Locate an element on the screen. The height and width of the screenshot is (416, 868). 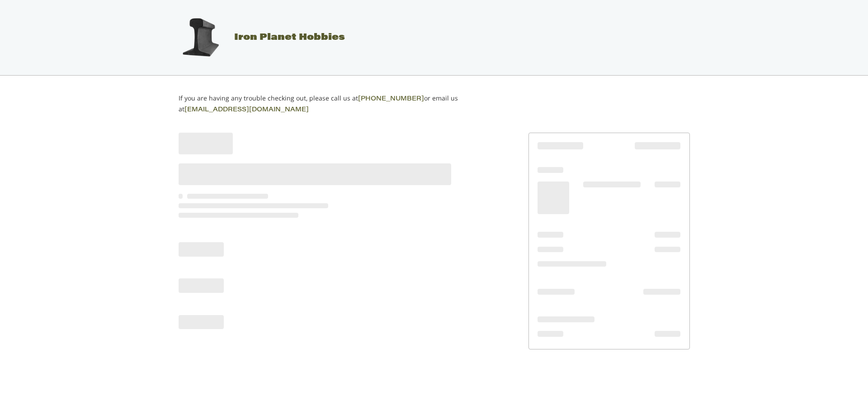
img: Iron Planet Hobbies is located at coordinates (200, 37).